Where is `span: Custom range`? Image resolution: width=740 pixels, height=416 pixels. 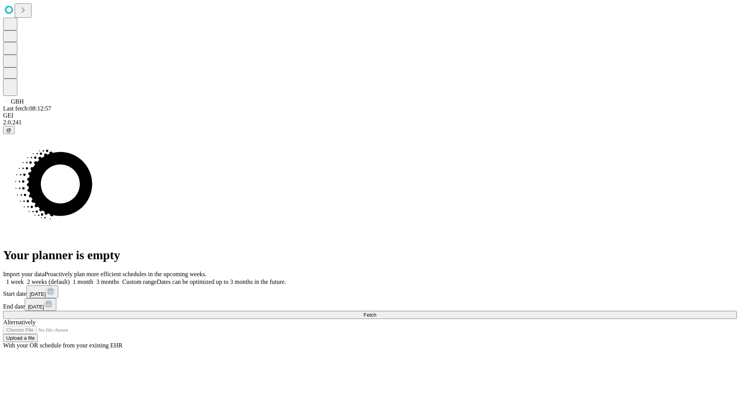 span: Custom range is located at coordinates (139, 282).